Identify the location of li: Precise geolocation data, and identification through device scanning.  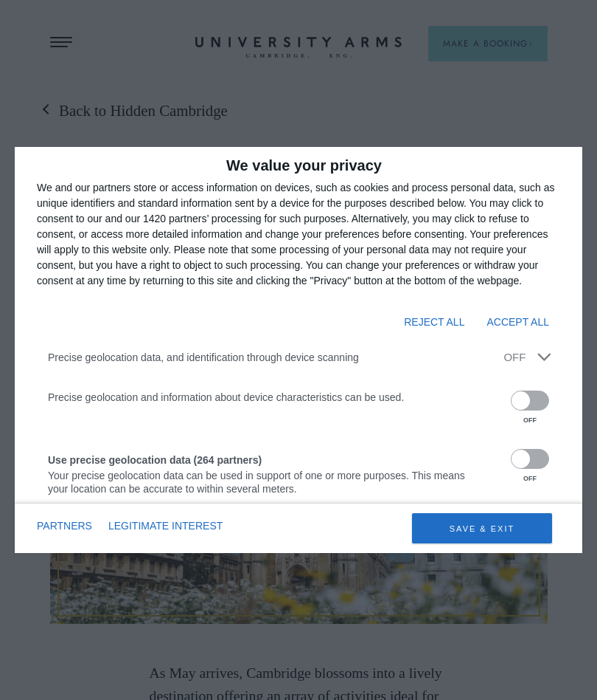
(266, 357).